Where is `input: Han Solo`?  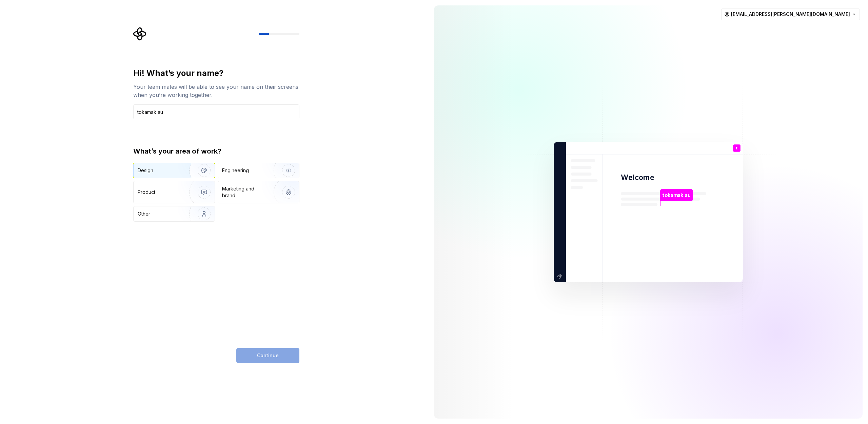 input: Han Solo is located at coordinates (216, 112).